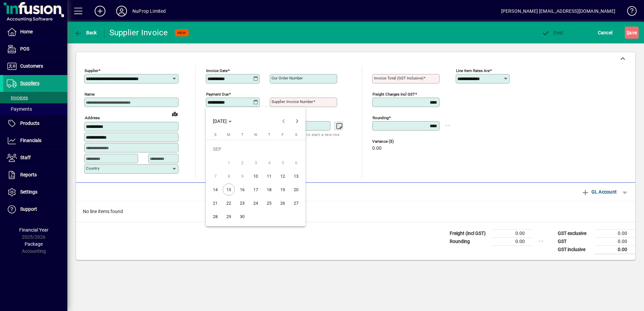  Describe the element at coordinates (283, 203) in the screenshot. I see `span: 26` at that location.